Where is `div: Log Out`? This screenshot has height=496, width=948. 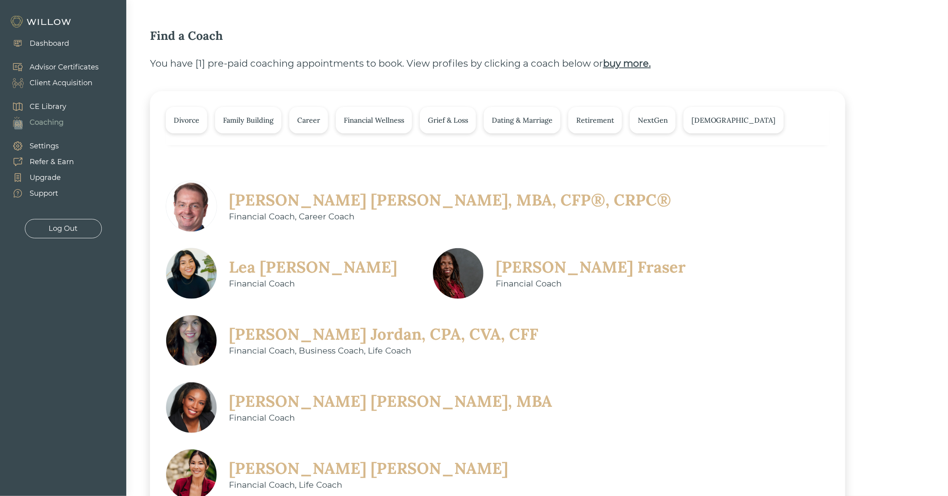
div: Log Out is located at coordinates (63, 228).